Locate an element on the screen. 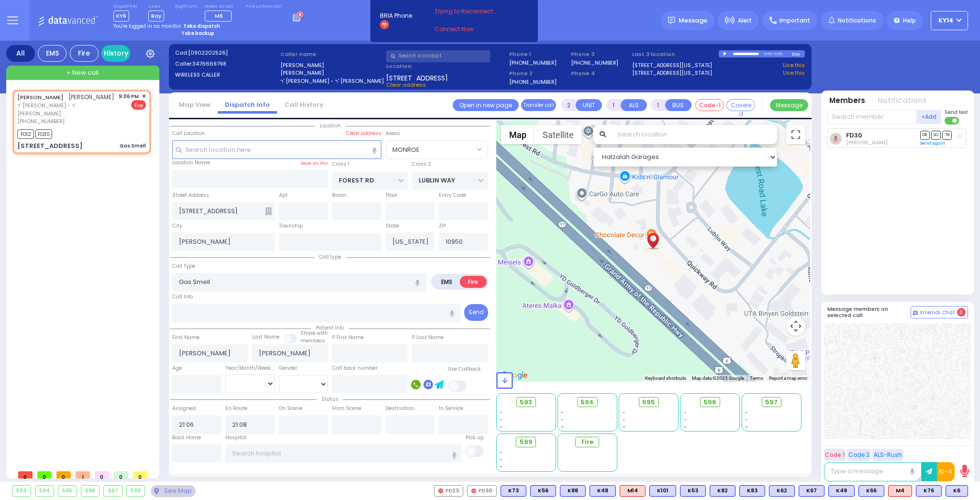 The height and width of the screenshot is (500, 980). strong: Take backup is located at coordinates (198, 33).